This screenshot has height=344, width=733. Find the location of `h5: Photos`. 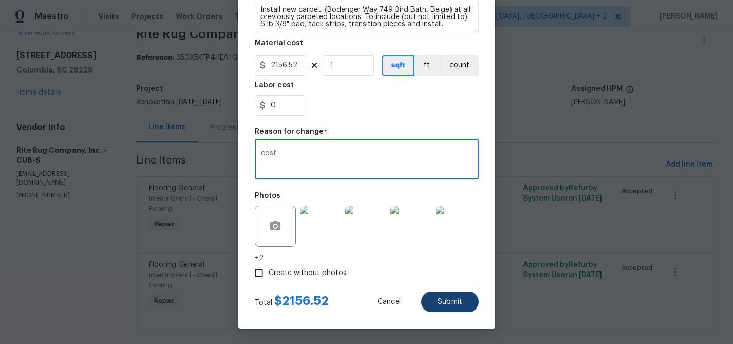

h5: Photos is located at coordinates (268, 196).